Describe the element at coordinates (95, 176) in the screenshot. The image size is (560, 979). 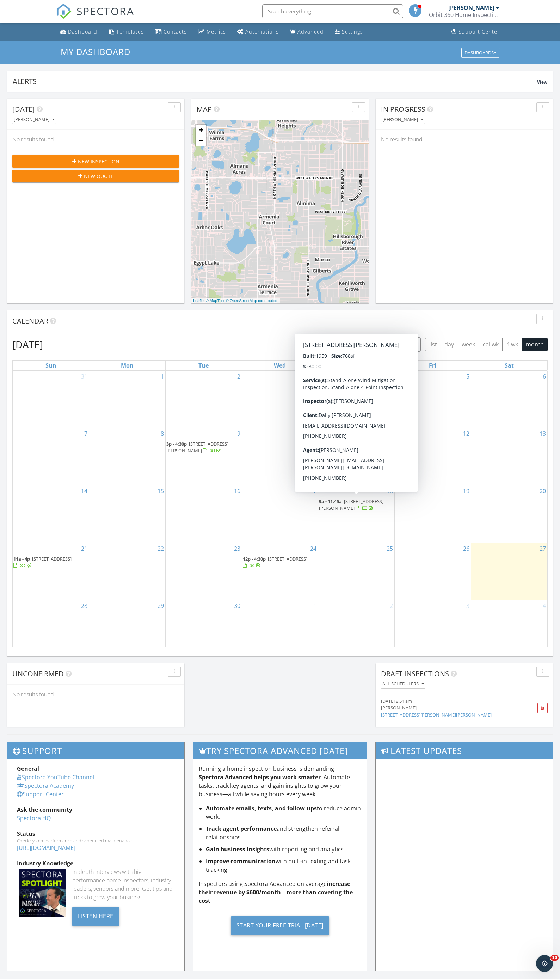
I see `button: New Quote` at that location.